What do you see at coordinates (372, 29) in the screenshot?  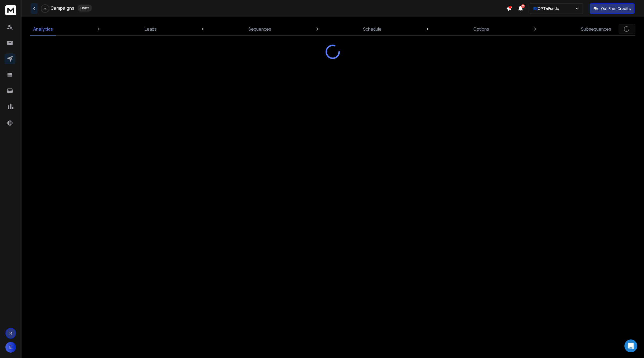 I see `a: Schedule` at bounding box center [372, 29].